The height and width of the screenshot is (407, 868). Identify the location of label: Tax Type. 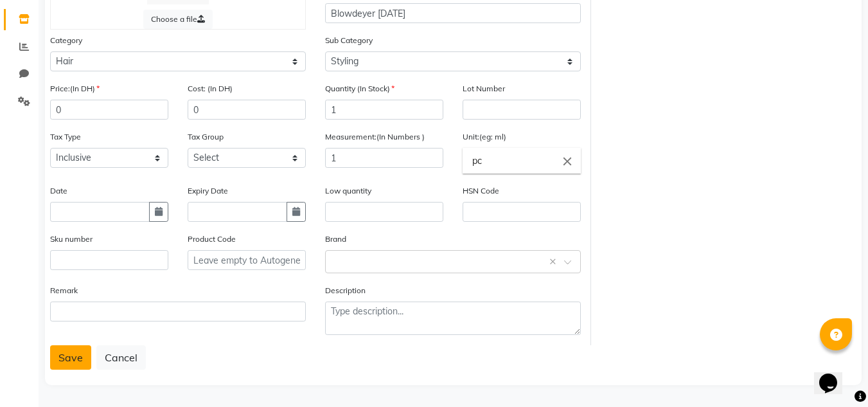
(65, 137).